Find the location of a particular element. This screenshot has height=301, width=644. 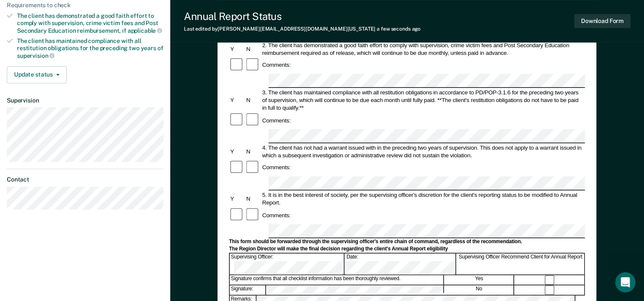

span: applicable is located at coordinates (145, 30).